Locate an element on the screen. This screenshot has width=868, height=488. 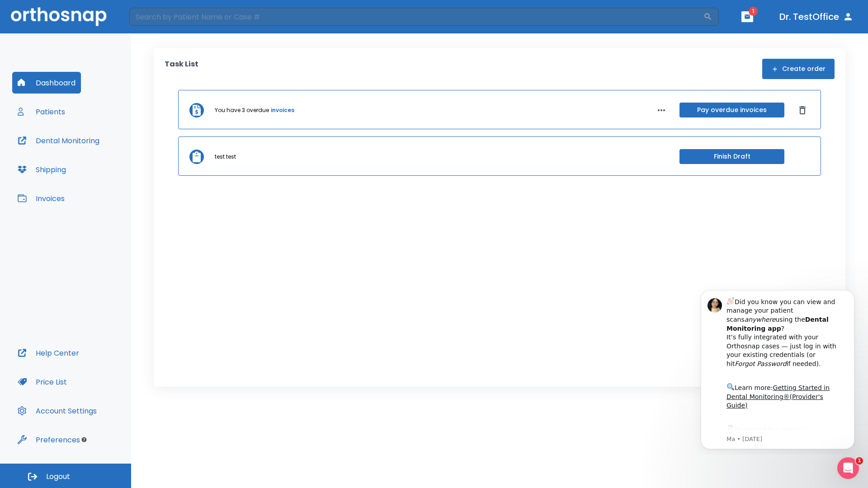
button: Create order is located at coordinates (798, 69).